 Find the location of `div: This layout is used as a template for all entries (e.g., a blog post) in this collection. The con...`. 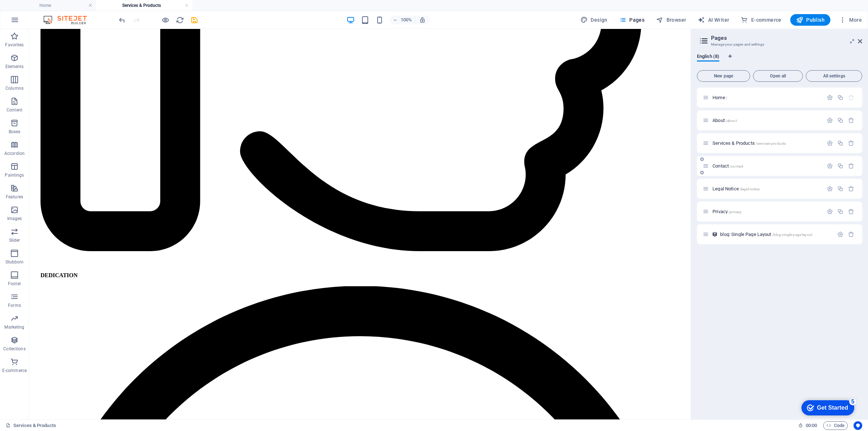

div: This layout is used as a template for all entries (e.g., a blog post) in this collection. The con... is located at coordinates (714, 234).